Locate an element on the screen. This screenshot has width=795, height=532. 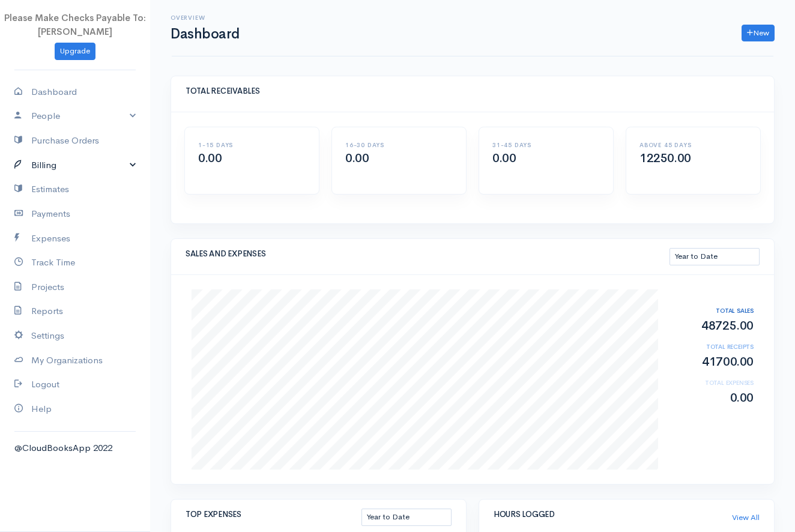
a: View All is located at coordinates (746, 518).